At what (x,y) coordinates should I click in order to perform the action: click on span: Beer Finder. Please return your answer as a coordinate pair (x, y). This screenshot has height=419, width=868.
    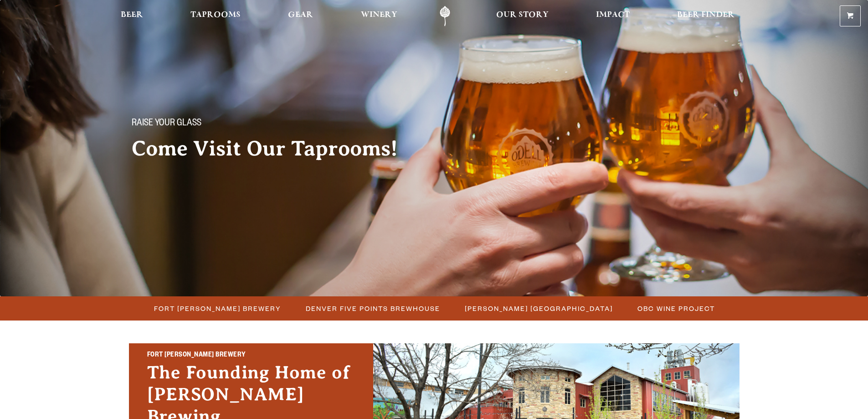
    Looking at the image, I should click on (706, 15).